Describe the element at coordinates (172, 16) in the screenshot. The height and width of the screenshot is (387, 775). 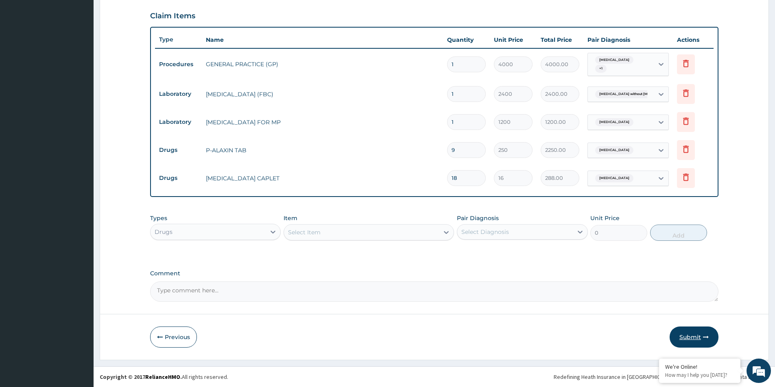
I see `h3: Claim Items` at that location.